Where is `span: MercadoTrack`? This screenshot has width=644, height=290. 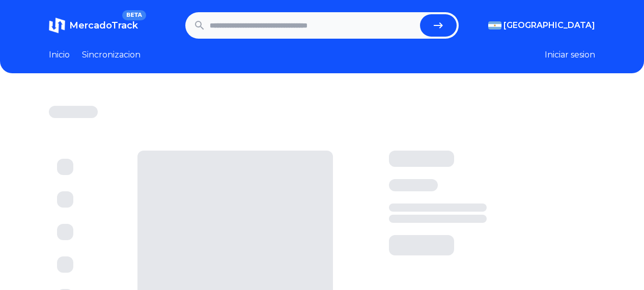 span: MercadoTrack is located at coordinates (103, 25).